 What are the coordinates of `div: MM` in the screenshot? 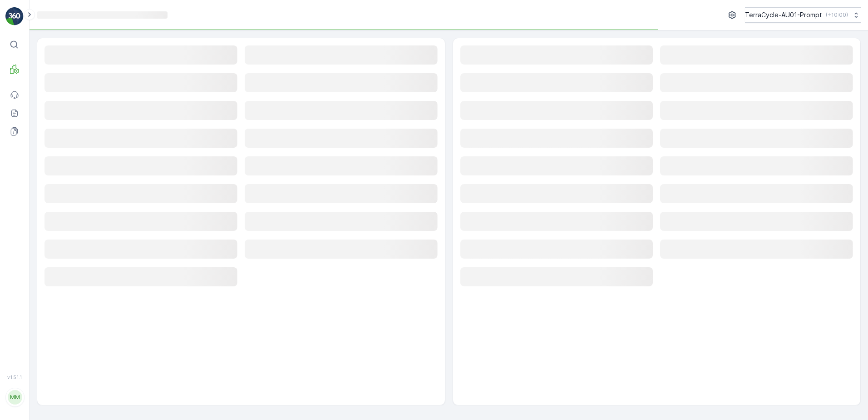 It's located at (15, 397).